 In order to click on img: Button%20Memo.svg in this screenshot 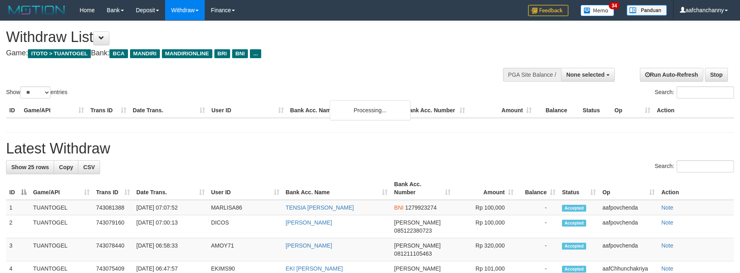, I will do `click(597, 10)`.